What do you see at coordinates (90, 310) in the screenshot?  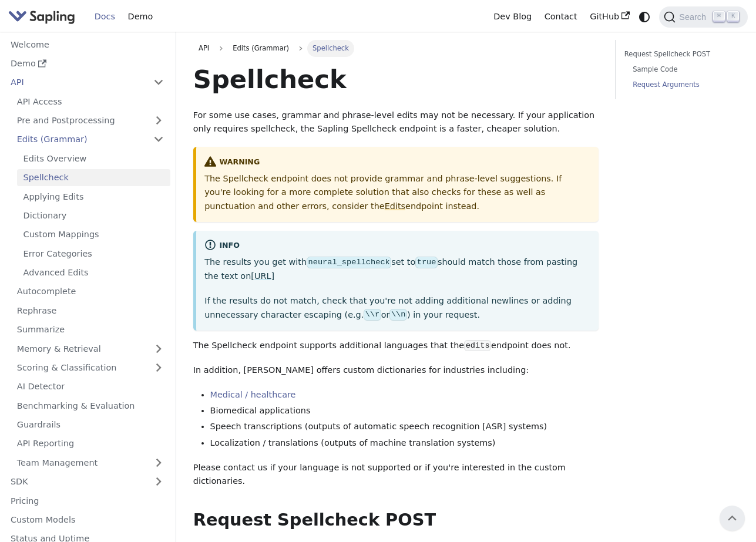 I see `a: Rephrase` at bounding box center [90, 310].